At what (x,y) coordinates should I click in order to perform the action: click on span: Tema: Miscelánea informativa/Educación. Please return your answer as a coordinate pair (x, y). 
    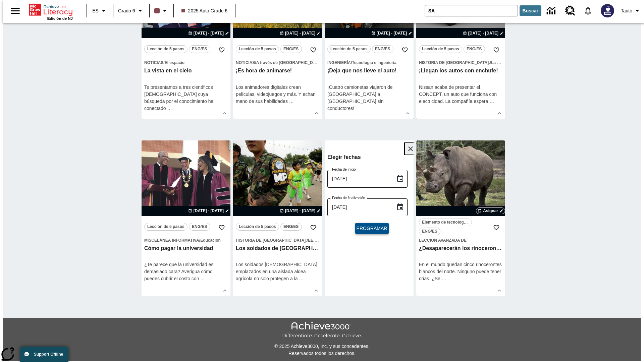
    Looking at the image, I should click on (185, 240).